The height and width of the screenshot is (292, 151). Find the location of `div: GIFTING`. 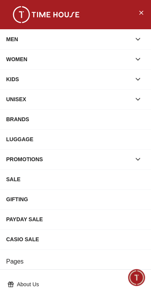

div: GIFTING is located at coordinates (75, 199).